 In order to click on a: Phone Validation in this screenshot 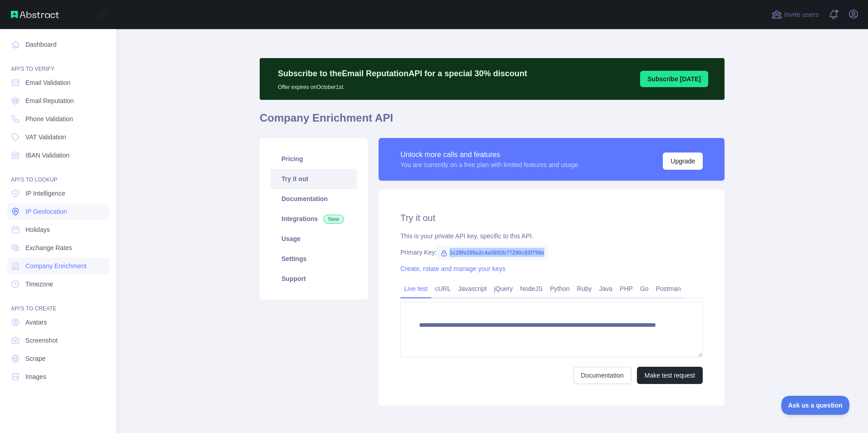, I will do `click(58, 119)`.